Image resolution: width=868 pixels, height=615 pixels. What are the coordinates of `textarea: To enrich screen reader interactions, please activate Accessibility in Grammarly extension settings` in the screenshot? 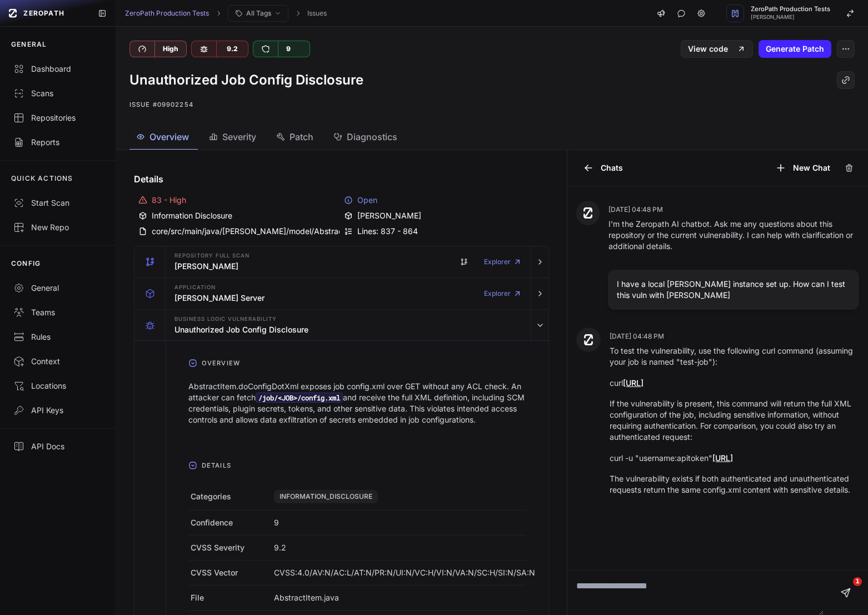 It's located at (696, 593).